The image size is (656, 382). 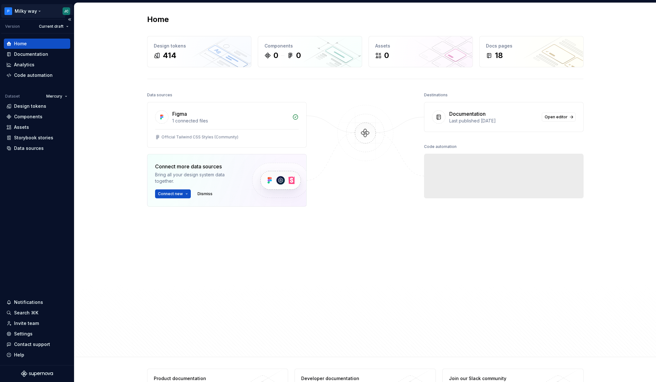 I want to click on div: 414, so click(x=169, y=56).